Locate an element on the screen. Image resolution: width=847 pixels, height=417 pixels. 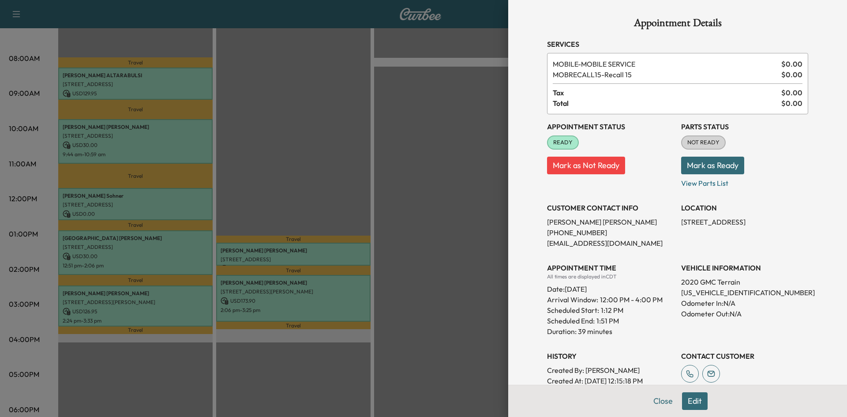
h1: Appointment Details is located at coordinates (678, 25).